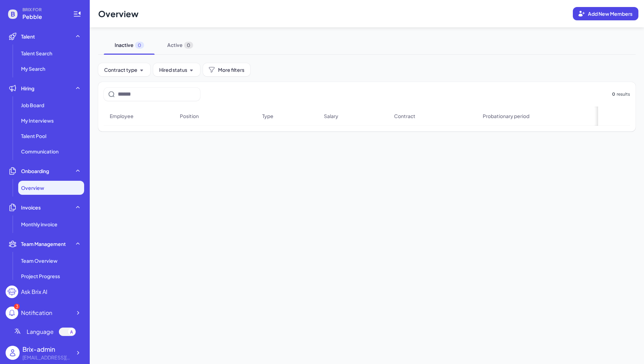 The height and width of the screenshot is (364, 644). Describe the element at coordinates (43, 244) in the screenshot. I see `span: Team Management` at that location.